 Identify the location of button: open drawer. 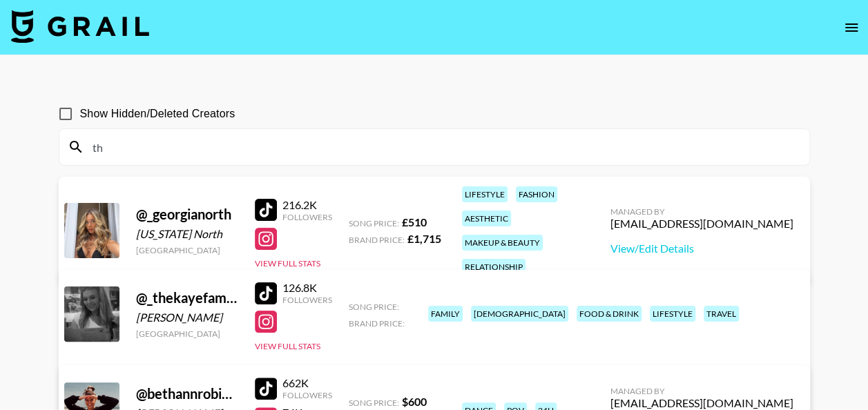
(851, 27).